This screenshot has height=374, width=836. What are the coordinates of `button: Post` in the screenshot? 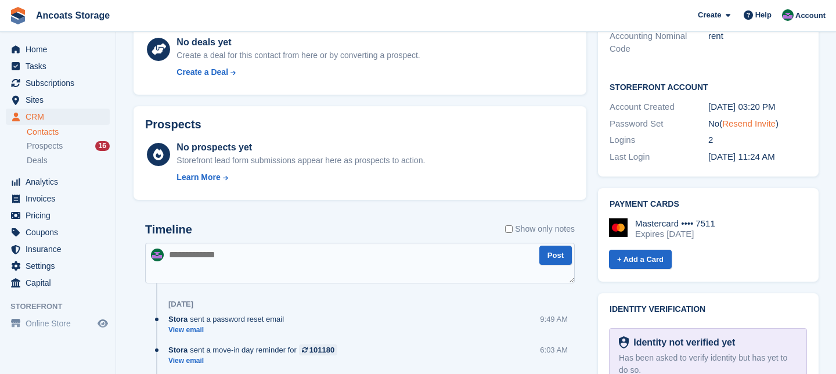 It's located at (556, 255).